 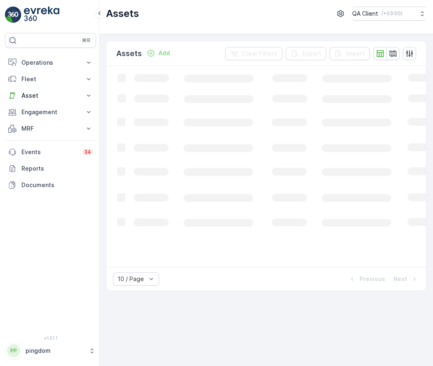 What do you see at coordinates (372, 279) in the screenshot?
I see `p: Previous` at bounding box center [372, 279].